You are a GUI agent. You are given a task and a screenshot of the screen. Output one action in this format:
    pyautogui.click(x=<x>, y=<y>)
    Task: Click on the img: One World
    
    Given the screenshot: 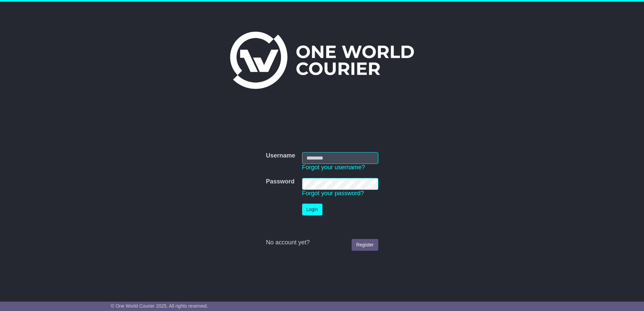 What is the action you would take?
    pyautogui.click(x=322, y=60)
    